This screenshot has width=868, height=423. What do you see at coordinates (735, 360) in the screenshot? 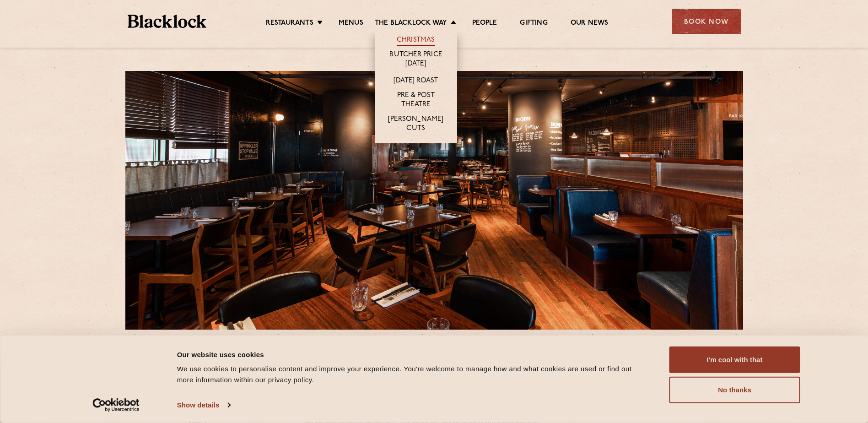
I see `button: I'm cool with that` at bounding box center [735, 360].